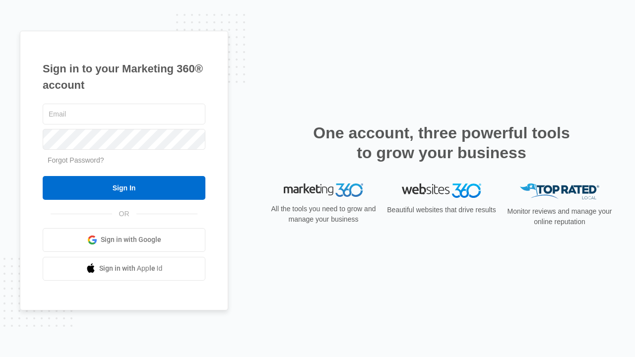 Image resolution: width=635 pixels, height=357 pixels. Describe the element at coordinates (324, 214) in the screenshot. I see `p: All the tools you need to grow and manage your business` at that location.